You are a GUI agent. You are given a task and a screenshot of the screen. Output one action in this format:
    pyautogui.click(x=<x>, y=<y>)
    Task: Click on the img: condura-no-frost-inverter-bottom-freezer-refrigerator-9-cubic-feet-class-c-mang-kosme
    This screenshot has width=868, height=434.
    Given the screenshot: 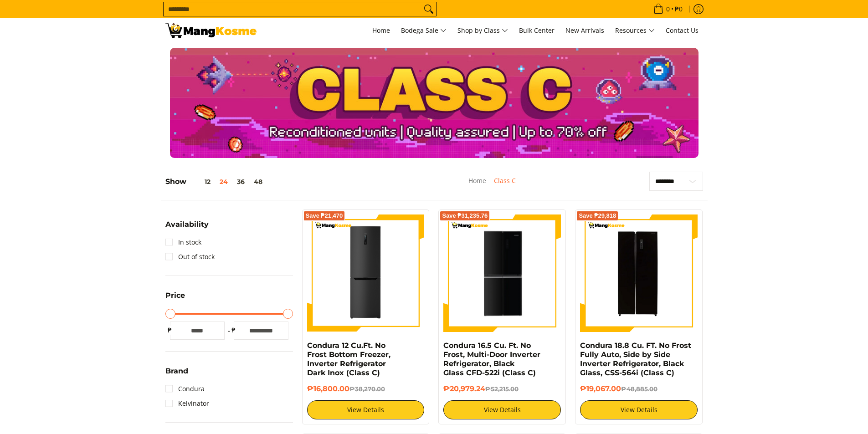 What is the action you would take?
    pyautogui.click(x=366, y=273)
    